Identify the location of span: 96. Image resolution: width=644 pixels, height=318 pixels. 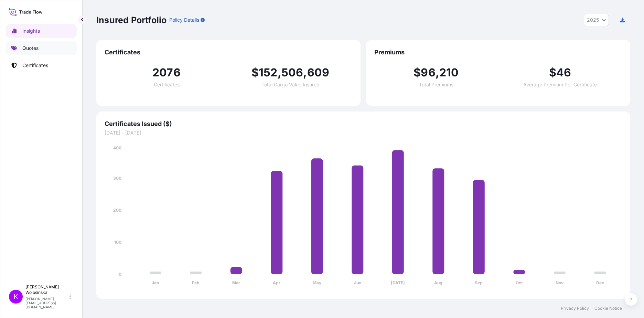
(428, 73).